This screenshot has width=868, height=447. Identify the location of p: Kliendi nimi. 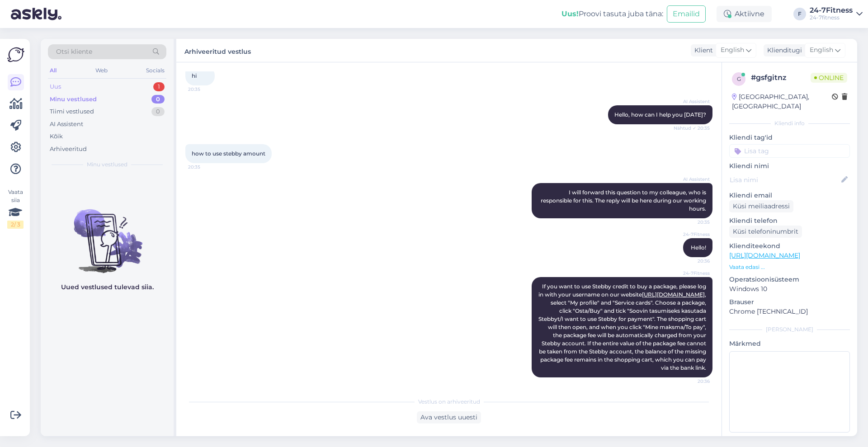
(789, 166).